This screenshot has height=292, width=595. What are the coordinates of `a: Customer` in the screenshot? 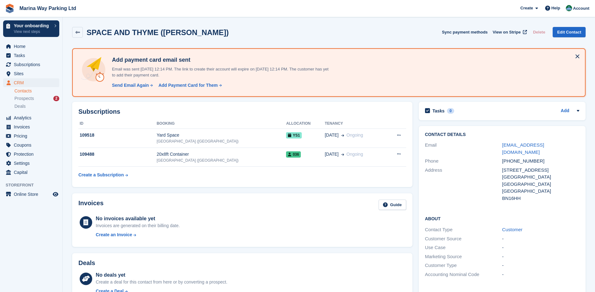 It's located at (512, 230).